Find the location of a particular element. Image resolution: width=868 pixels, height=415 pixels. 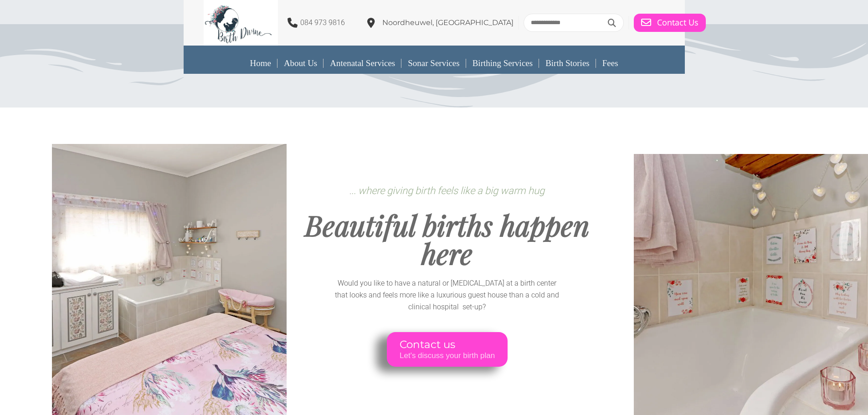

a: Home is located at coordinates (260, 63).